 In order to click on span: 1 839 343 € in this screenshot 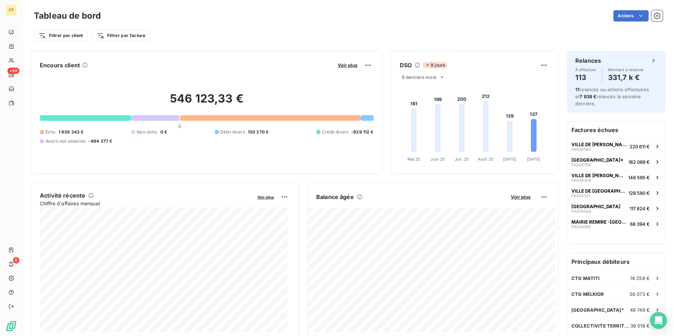, I will do `click(71, 132)`.